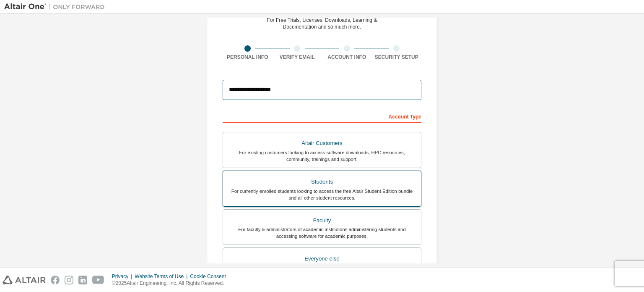 Image resolution: width=644 pixels, height=292 pixels. I want to click on div: Verify Email, so click(297, 57).